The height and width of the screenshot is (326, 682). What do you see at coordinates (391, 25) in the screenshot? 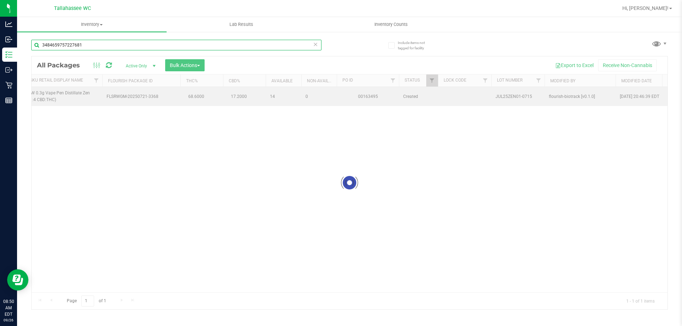
I see `span: Inventory Counts` at bounding box center [391, 25].